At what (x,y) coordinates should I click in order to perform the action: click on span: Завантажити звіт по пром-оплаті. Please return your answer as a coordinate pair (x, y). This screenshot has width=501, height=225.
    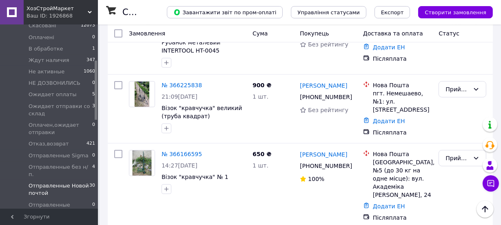
    Looking at the image, I should click on (225, 12).